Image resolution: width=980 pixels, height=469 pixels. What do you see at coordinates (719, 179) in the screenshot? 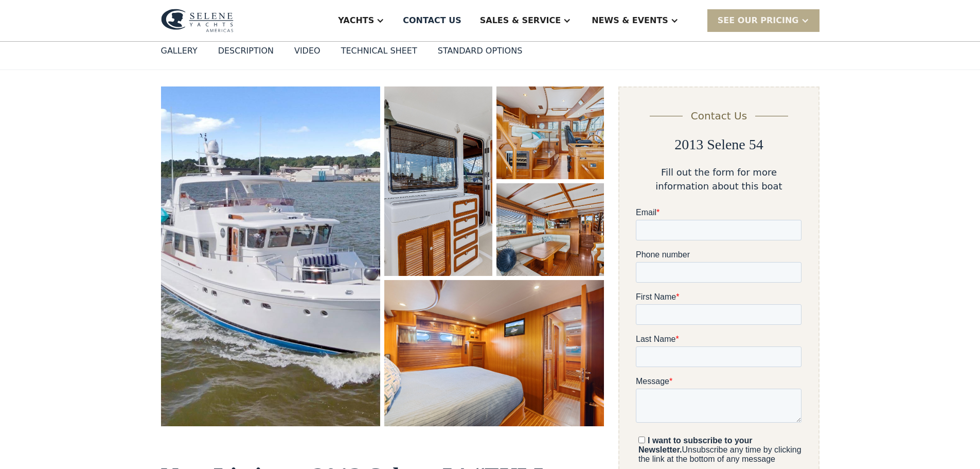
I see `div: Fill out the form for more information about this boat` at bounding box center [719, 179].